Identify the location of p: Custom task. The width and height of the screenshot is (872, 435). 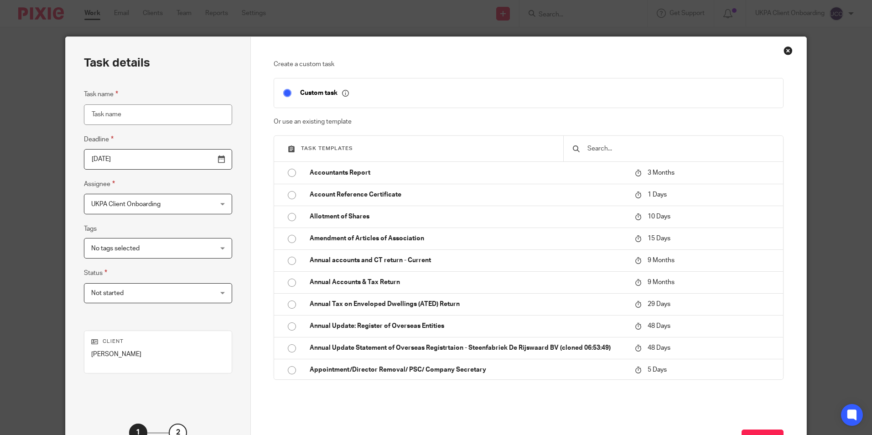
(324, 93).